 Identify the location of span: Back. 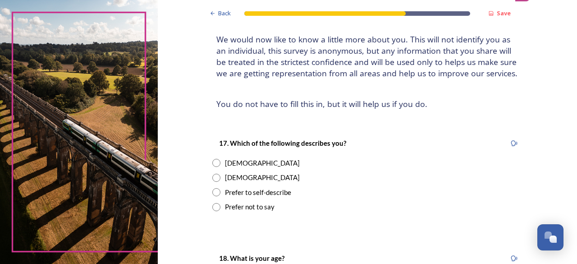
(224, 13).